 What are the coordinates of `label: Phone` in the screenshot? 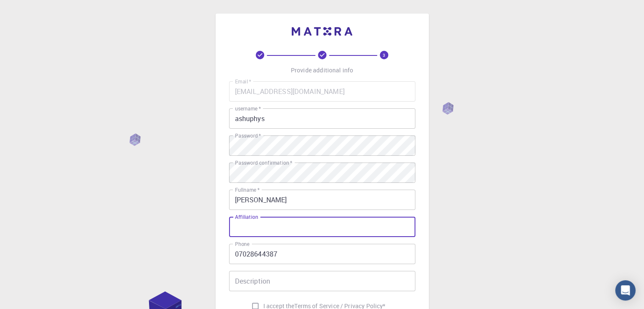 It's located at (242, 244).